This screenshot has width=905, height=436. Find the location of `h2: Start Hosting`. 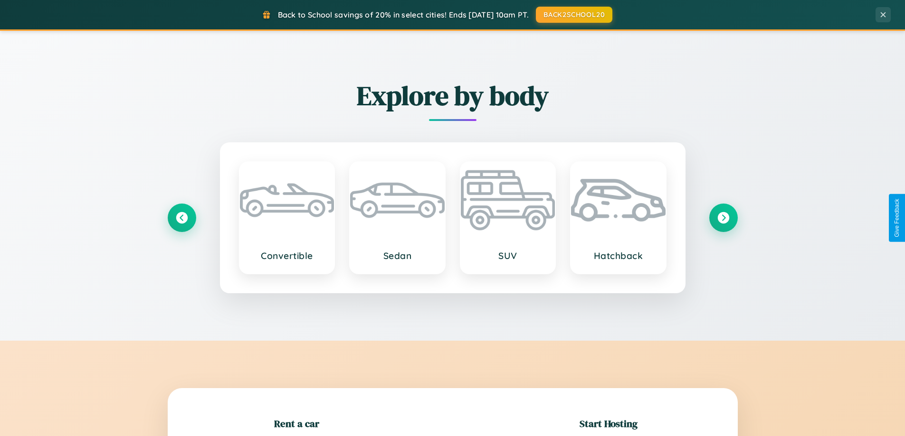

h2: Start Hosting is located at coordinates (608, 424).